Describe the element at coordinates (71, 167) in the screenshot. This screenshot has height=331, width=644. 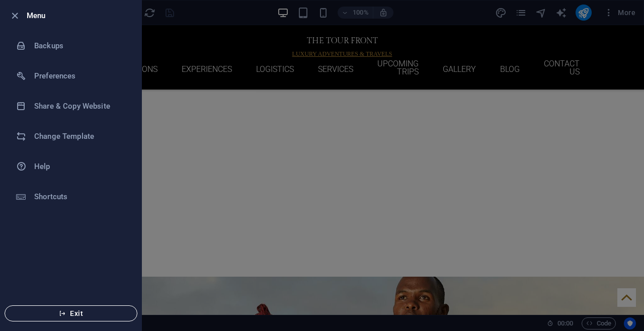
I see `a: Help` at that location.